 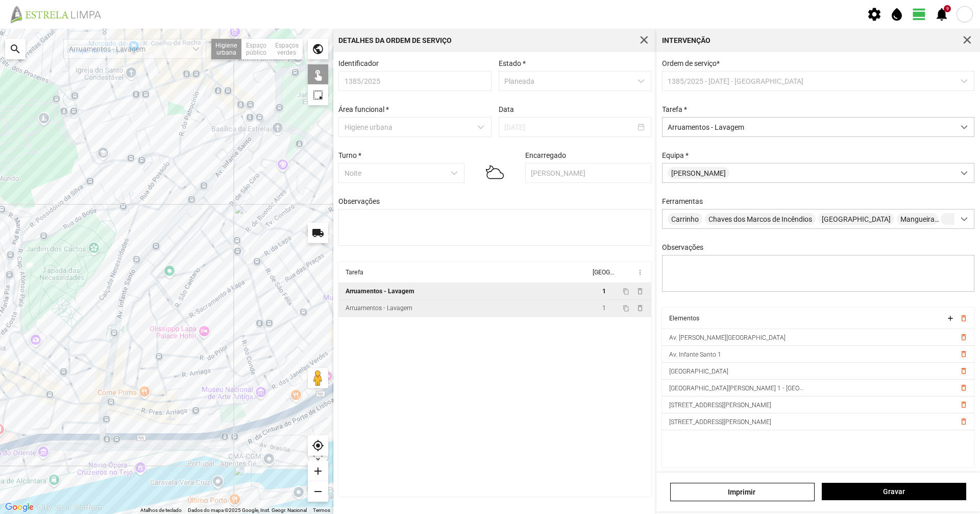 What do you see at coordinates (318, 445) in the screenshot?
I see `div: my_location` at bounding box center [318, 445].